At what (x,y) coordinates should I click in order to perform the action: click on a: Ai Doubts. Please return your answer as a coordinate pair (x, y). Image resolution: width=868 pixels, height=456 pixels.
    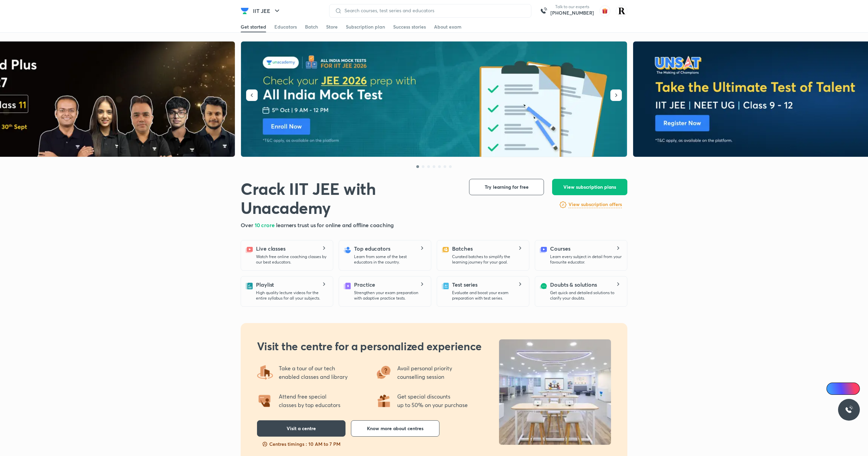
    Looking at the image, I should click on (843, 389).